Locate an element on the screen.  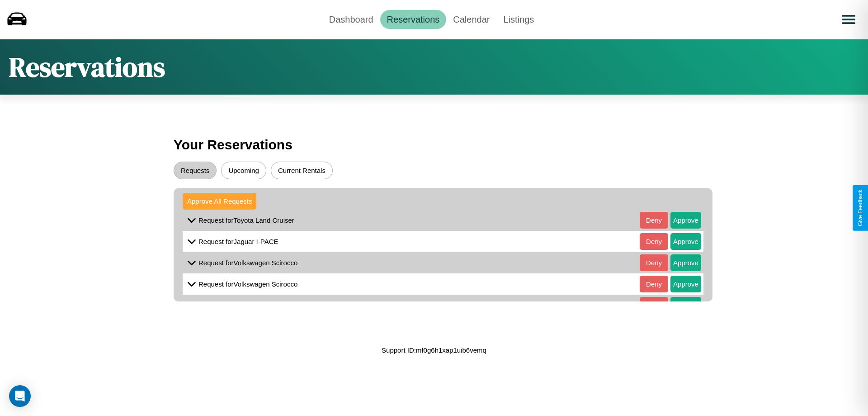
h3: Your Reservations is located at coordinates (434, 144).